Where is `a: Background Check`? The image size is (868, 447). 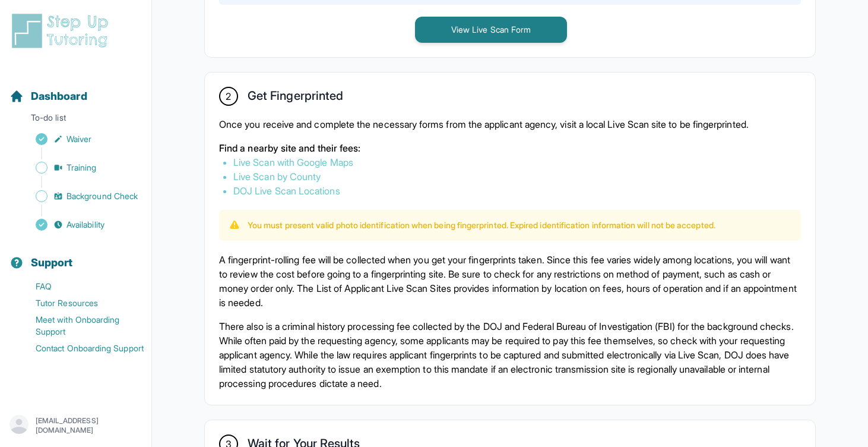 a: Background Check is located at coordinates (80, 196).